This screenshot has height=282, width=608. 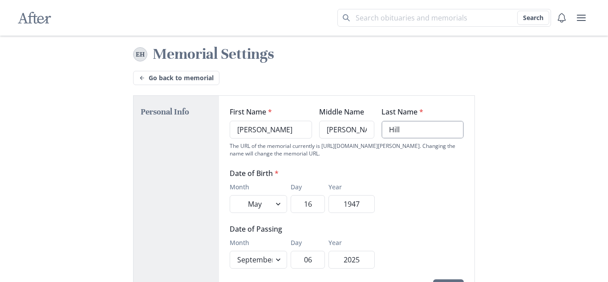 I want to click on h1: Memorial Settings, so click(x=314, y=54).